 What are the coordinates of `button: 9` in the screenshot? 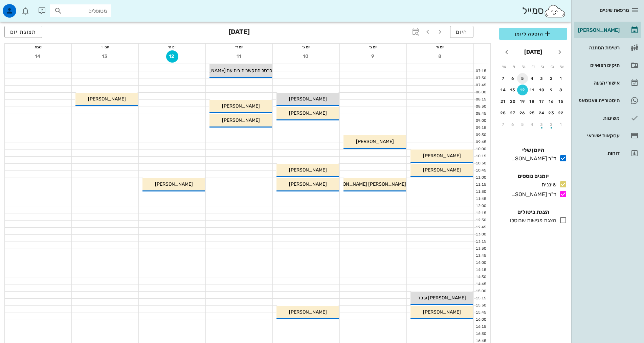 It's located at (552, 90).